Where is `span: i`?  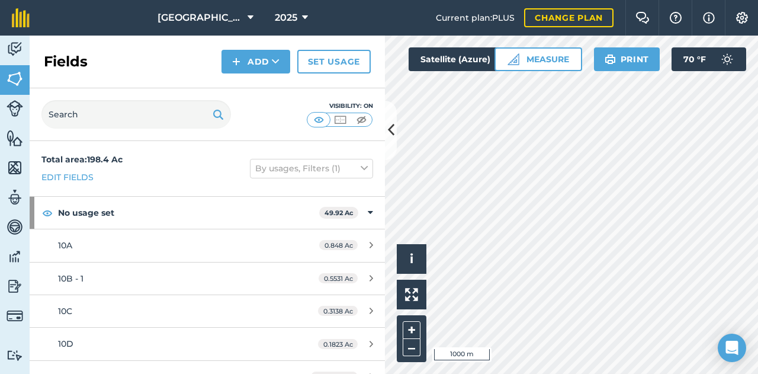 span: i is located at coordinates (412, 258).